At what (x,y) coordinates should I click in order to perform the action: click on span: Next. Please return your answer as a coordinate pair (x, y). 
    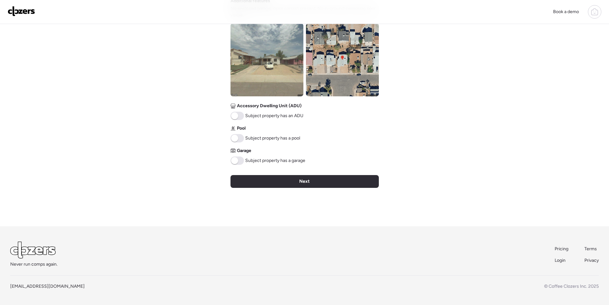
    Looking at the image, I should click on (304, 181).